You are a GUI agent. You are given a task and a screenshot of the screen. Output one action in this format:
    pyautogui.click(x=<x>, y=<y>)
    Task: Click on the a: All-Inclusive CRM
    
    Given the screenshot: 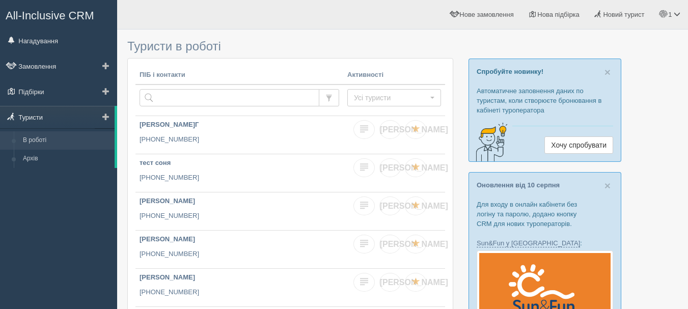 What is the action you would take?
    pyautogui.click(x=59, y=14)
    